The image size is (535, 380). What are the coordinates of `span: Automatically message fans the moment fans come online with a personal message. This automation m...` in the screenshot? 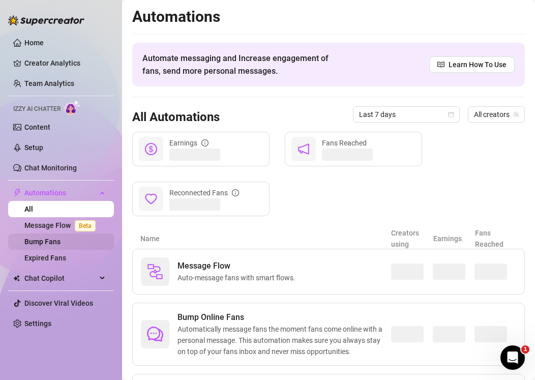 It's located at (284, 340).